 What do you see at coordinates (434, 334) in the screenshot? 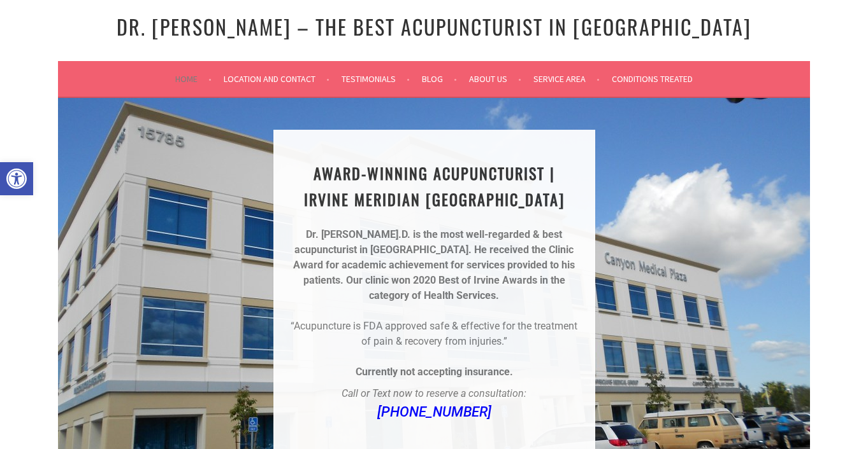
I see `p: “Acupuncture is FDA approved safe & effective for the treatment of pain & recovery from injuries.”` at bounding box center [434, 334].